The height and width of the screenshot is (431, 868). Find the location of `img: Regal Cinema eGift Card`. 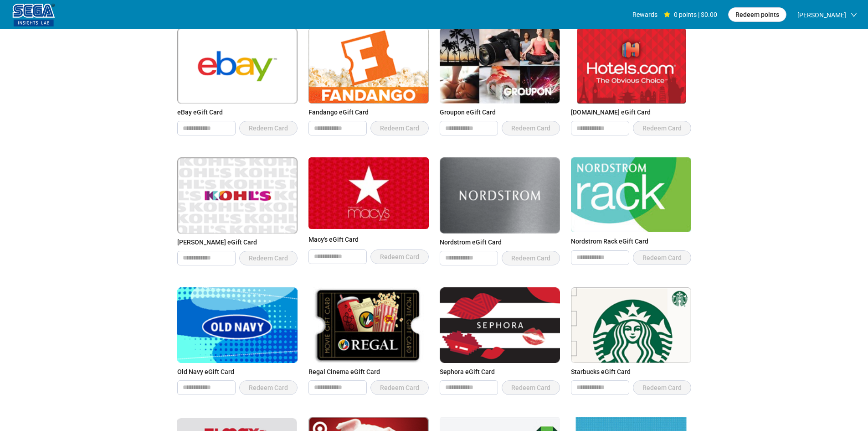

img: Regal Cinema eGift Card is located at coordinates (369, 325).